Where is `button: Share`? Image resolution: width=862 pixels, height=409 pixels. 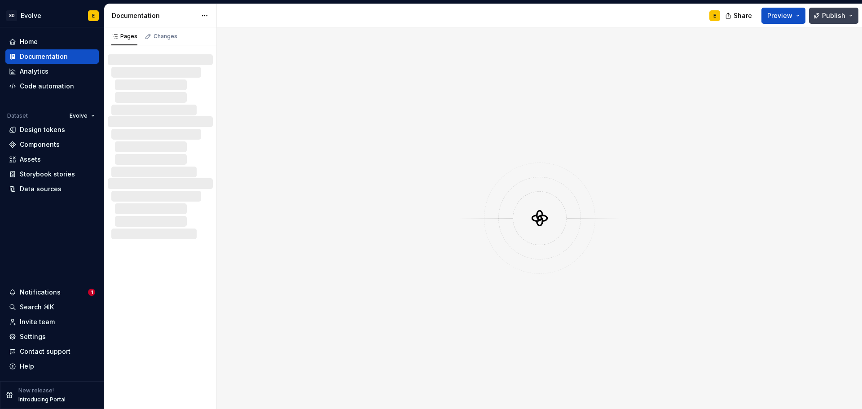 button: Share is located at coordinates (739, 16).